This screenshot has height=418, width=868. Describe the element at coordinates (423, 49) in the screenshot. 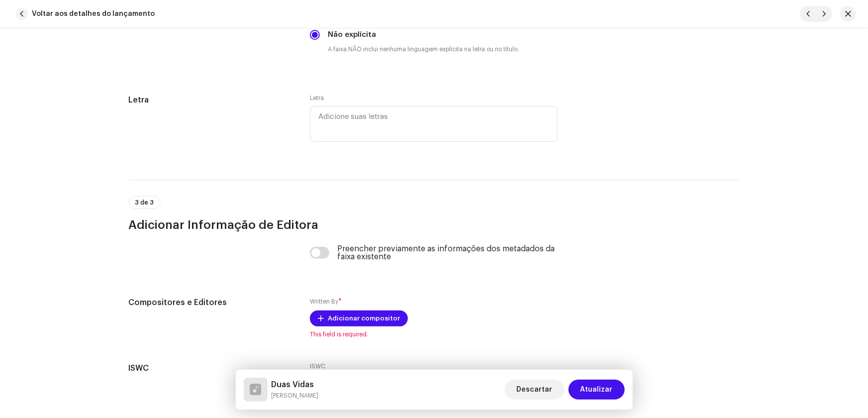

I see `small: A faixa NÃO inclui nenhuma linguagem explícita na letra ou no título.` at that location.